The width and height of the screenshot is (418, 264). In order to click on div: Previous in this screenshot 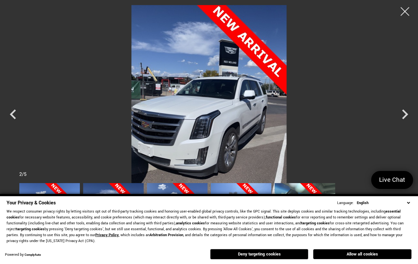, I will do `click(13, 116)`.